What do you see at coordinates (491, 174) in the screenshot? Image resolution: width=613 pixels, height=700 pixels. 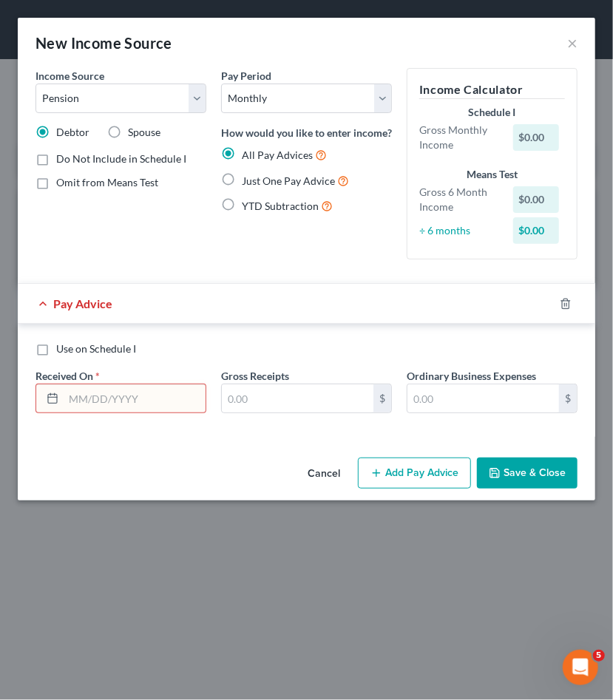 I see `div: Means Test` at bounding box center [491, 174].